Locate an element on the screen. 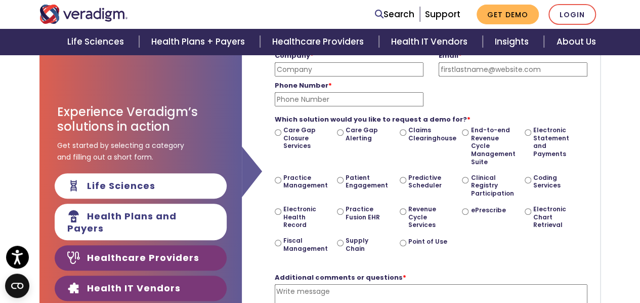 This screenshot has height=303, width=640. a: Get Demo is located at coordinates (508, 14).